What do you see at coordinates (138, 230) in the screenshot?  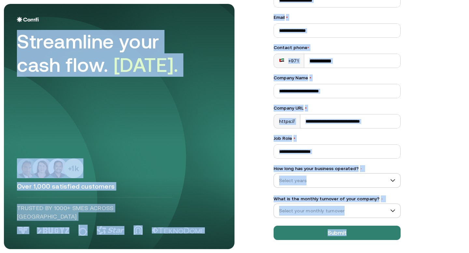 I see `img: Logo 4` at bounding box center [138, 230].